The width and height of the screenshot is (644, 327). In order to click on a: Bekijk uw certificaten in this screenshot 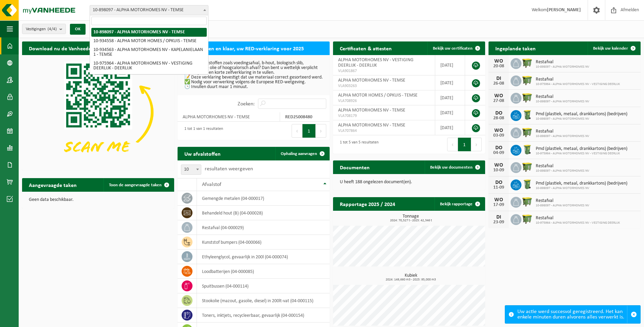, I will do `click(457, 48)`.